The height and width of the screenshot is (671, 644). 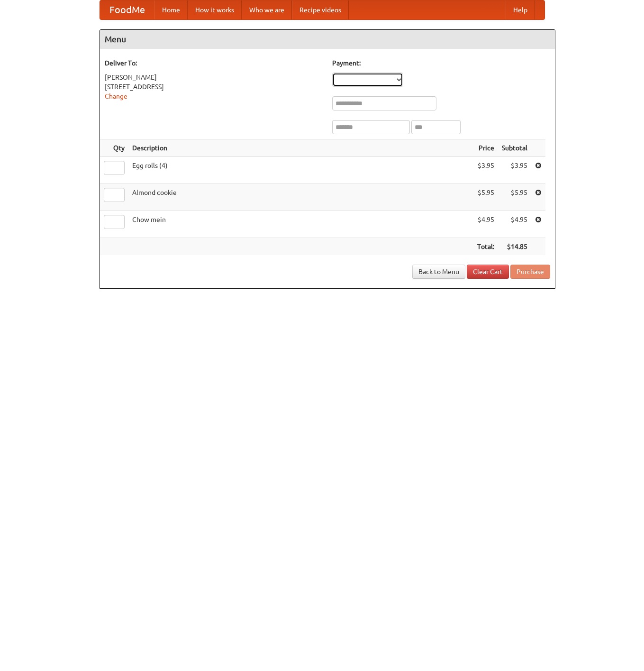 I want to click on th: Price, so click(x=486, y=148).